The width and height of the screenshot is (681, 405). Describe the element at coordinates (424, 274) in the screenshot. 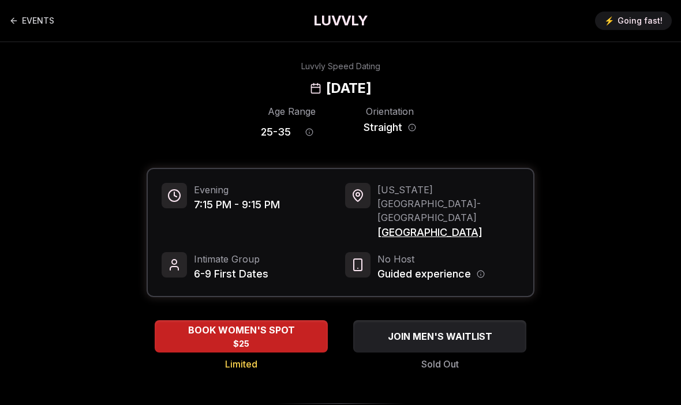

I see `span: Guided experience` at that location.